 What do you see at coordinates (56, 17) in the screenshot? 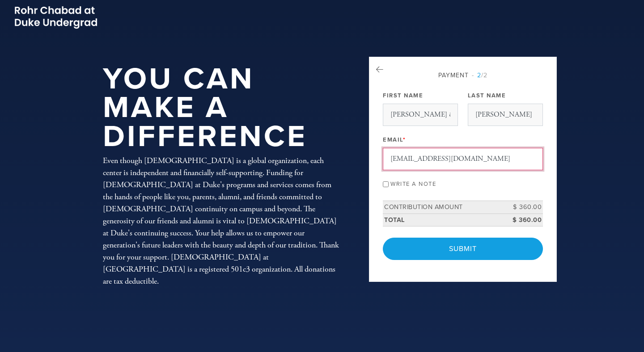
I see `img: Picture2_0.png` at bounding box center [56, 17].